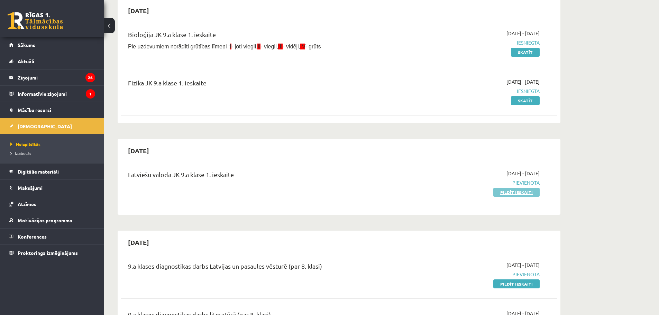  Describe the element at coordinates (27, 204) in the screenshot. I see `span: Atzīmes` at that location.